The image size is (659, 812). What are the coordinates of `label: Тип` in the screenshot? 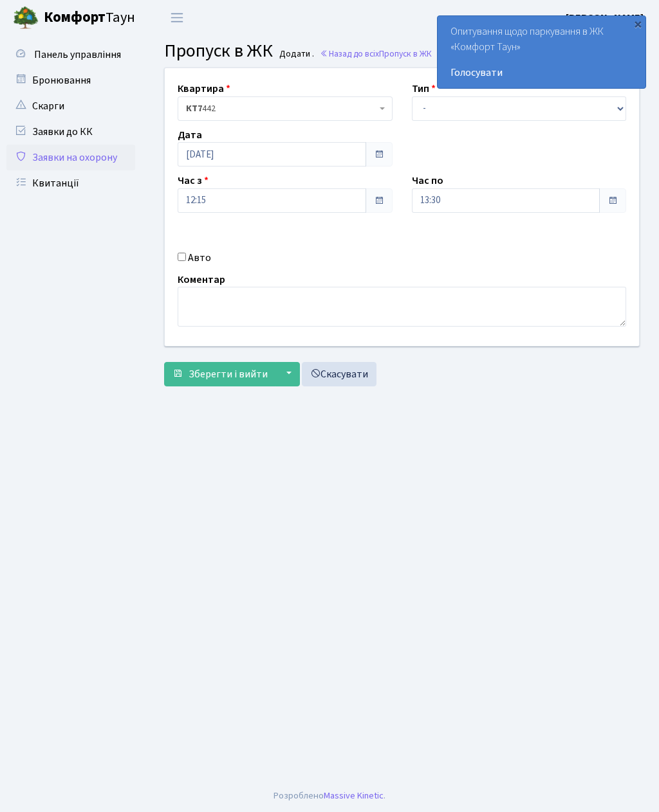 It's located at (423, 89).